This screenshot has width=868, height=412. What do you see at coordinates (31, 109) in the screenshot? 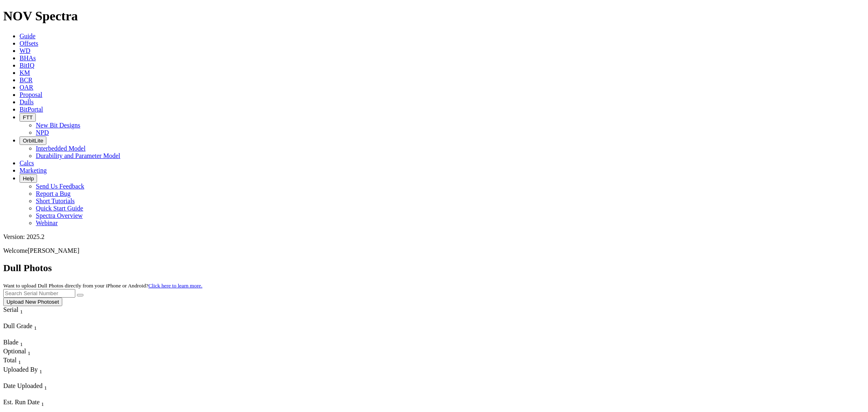
I see `span: BitPortal` at bounding box center [31, 109].